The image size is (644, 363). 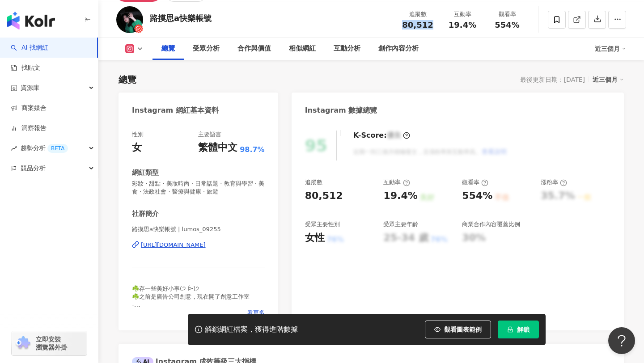 What do you see at coordinates (553, 182) in the screenshot?
I see `div: 漲粉率` at bounding box center [553, 182].